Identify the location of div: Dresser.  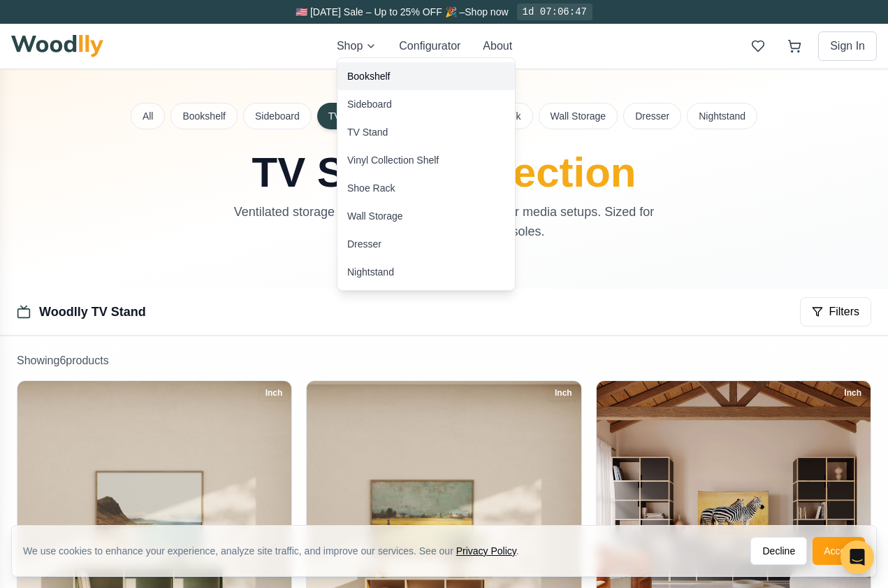
(364, 244).